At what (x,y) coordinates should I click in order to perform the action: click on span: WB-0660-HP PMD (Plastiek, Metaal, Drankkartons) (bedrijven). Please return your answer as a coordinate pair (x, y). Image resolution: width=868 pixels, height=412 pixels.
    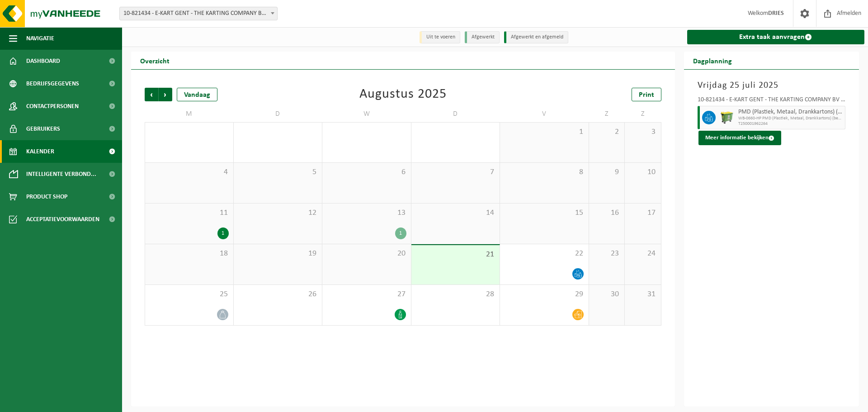
    Looking at the image, I should click on (790, 118).